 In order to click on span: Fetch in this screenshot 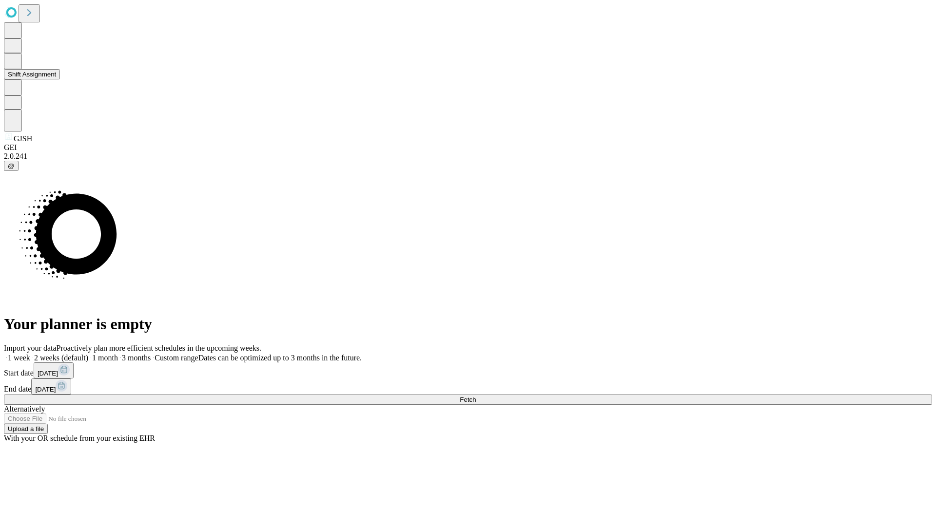, I will do `click(467, 400)`.